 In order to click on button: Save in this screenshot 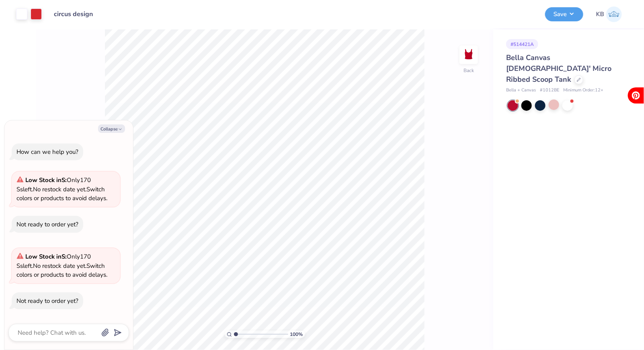, I will do `click(564, 14)`.